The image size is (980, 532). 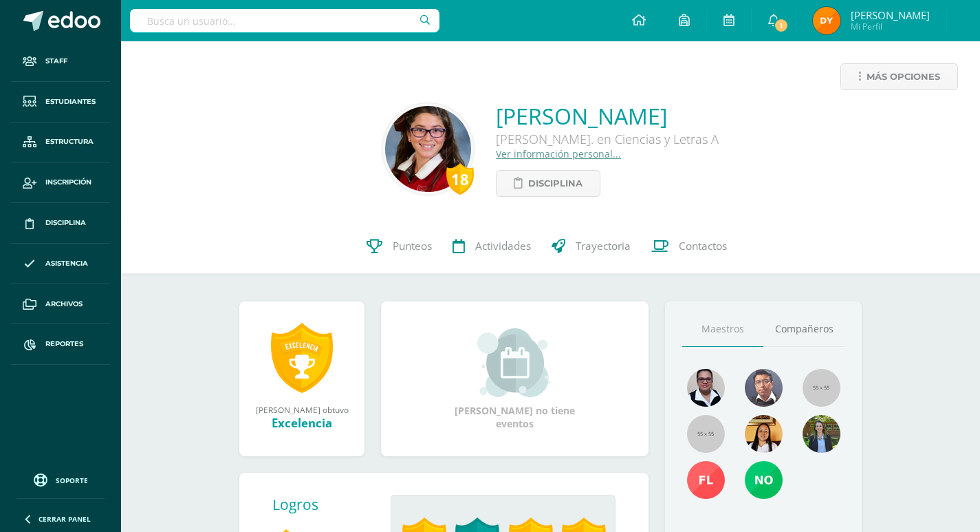 What do you see at coordinates (66, 264) in the screenshot?
I see `span: Asistencia` at bounding box center [66, 264].